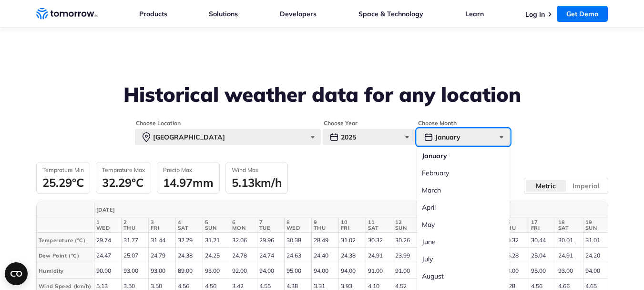 The width and height of the screenshot is (644, 290). I want to click on td: 30.38, so click(298, 240).